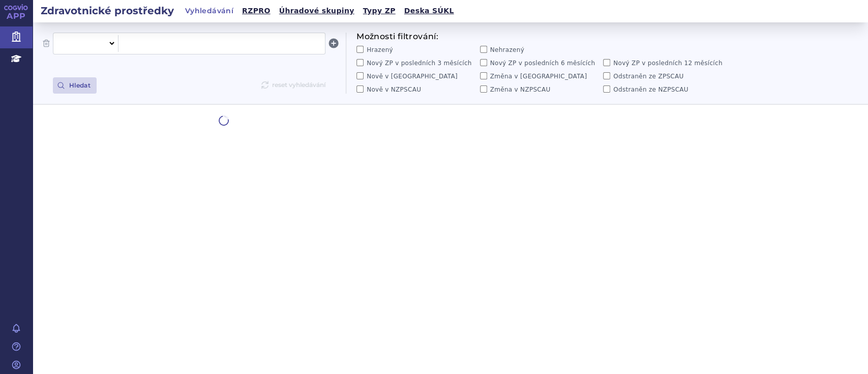 This screenshot has width=868, height=374. What do you see at coordinates (360, 62) in the screenshot?
I see `input: Nový ZP v posledních 3 měsících` at bounding box center [360, 62].